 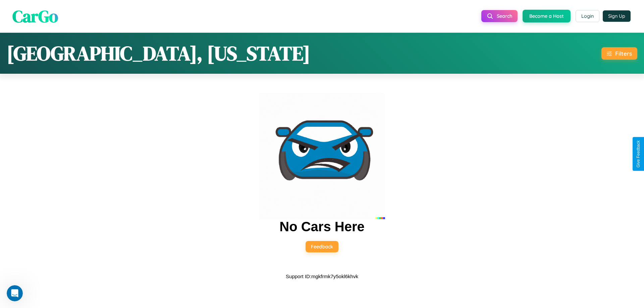 What do you see at coordinates (35, 16) in the screenshot?
I see `span: CarGo` at bounding box center [35, 16].